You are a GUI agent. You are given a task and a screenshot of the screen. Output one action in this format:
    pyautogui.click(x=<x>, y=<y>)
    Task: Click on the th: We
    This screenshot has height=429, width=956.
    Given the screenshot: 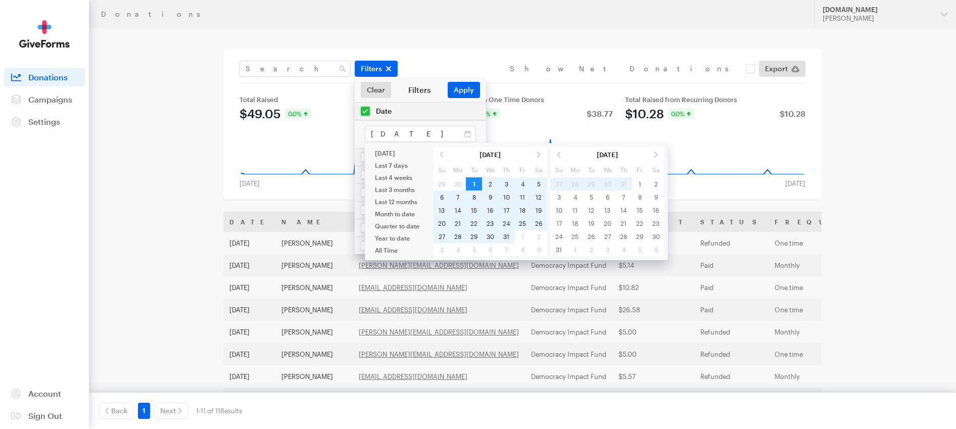 What is the action you would take?
    pyautogui.click(x=490, y=170)
    